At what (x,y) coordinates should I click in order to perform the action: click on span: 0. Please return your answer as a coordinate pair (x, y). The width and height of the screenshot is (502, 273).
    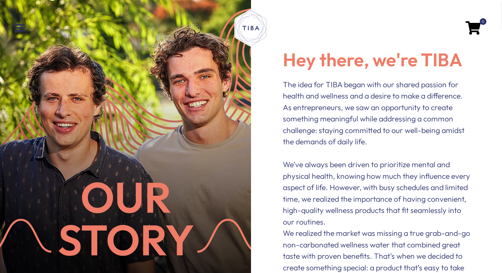
    Looking at the image, I should click on (483, 22).